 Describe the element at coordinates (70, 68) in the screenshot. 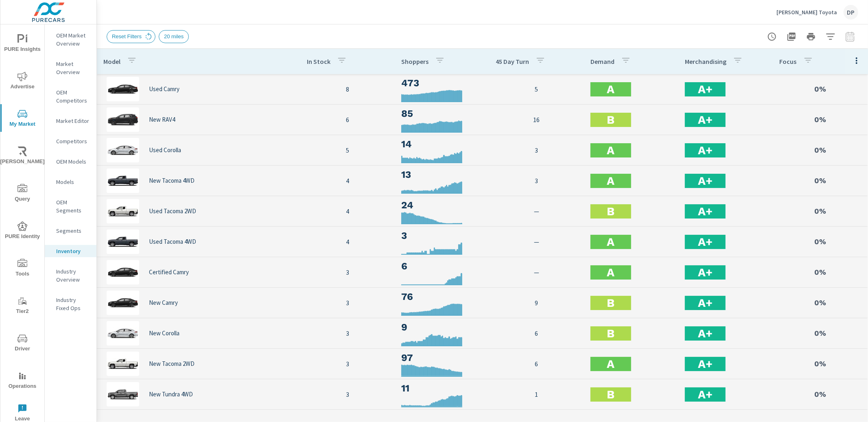

I see `div: Market Overview` at that location.